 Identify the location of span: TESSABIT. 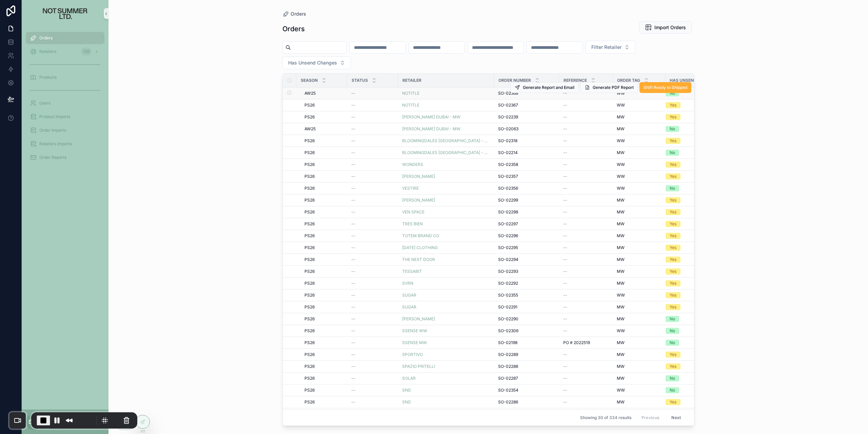
(412, 271).